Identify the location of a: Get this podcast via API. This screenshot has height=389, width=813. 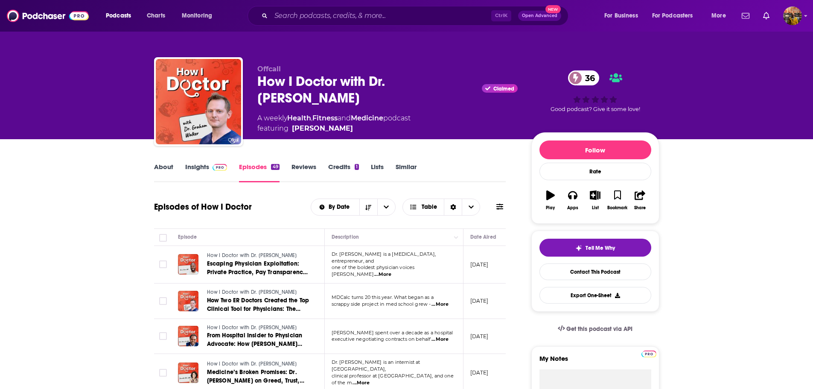
(596, 329).